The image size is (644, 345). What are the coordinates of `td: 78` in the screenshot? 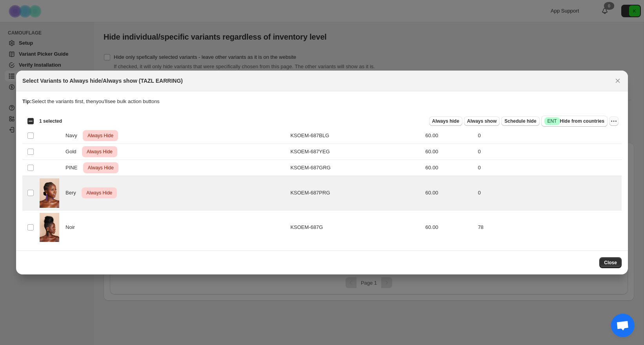 It's located at (548, 227).